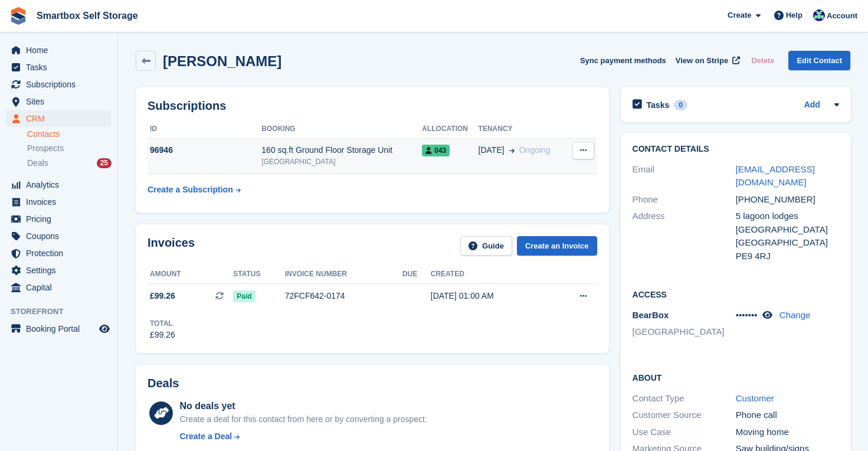  Describe the element at coordinates (684, 236) in the screenshot. I see `div: Address` at that location.